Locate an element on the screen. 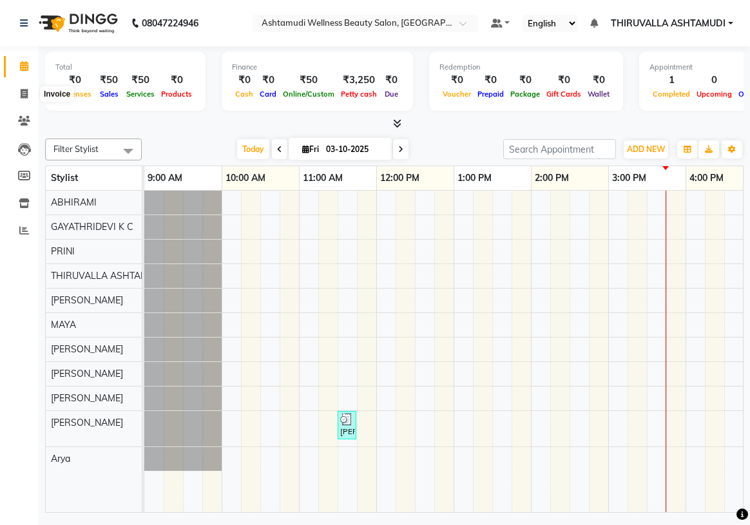 The image size is (750, 525). div: 1 is located at coordinates (671, 80).